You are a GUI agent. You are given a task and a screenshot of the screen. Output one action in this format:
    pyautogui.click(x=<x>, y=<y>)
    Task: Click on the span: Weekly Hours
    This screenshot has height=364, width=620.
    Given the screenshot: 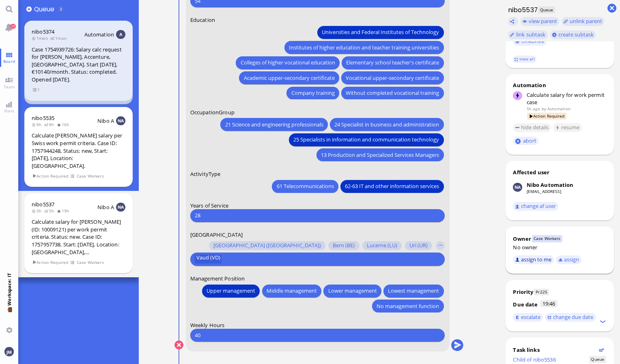 What is the action you would take?
    pyautogui.click(x=207, y=325)
    